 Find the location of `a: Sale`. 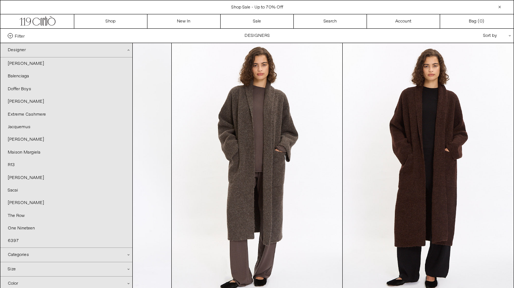

a: Sale is located at coordinates (257, 21).